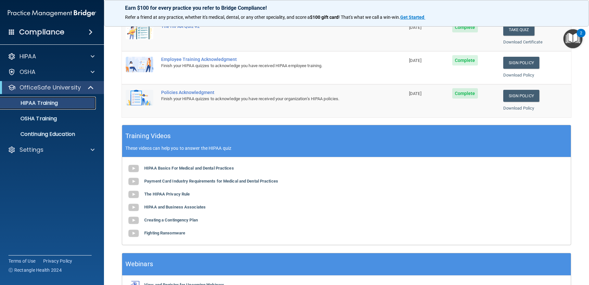  What do you see at coordinates (31, 119) in the screenshot?
I see `p: OSHA Training` at bounding box center [31, 119].